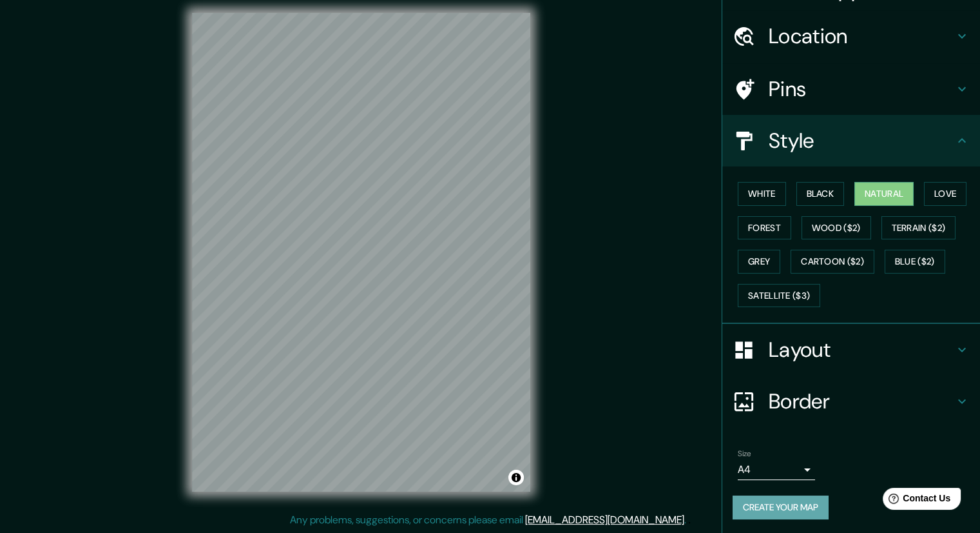 Image resolution: width=980 pixels, height=533 pixels. Describe the element at coordinates (915, 261) in the screenshot. I see `button: Blue ($2)` at that location.